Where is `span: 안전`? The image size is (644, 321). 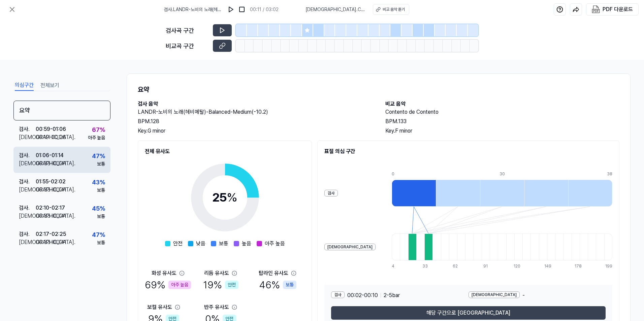 span: 안전 is located at coordinates (178, 243).